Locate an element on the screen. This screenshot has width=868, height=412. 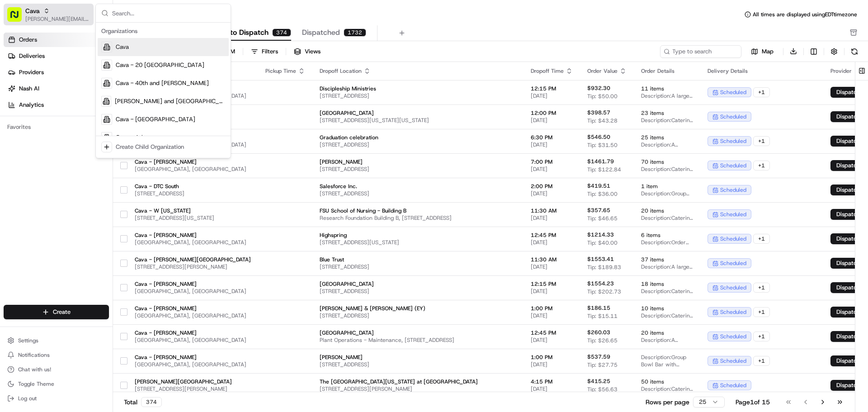
span: Graduation celebration is located at coordinates (418, 138).